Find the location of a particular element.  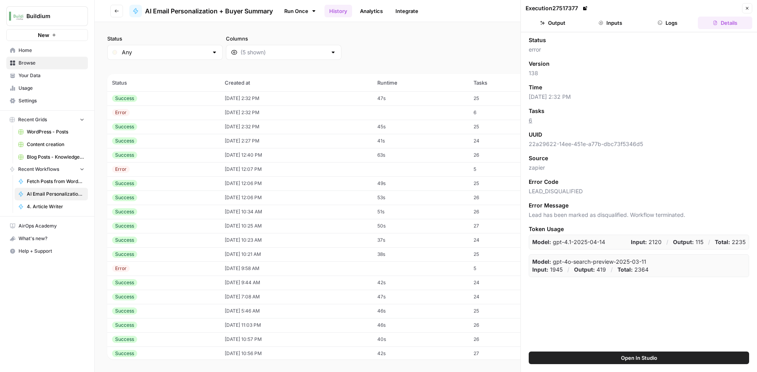

p: 1945 is located at coordinates (547, 270).